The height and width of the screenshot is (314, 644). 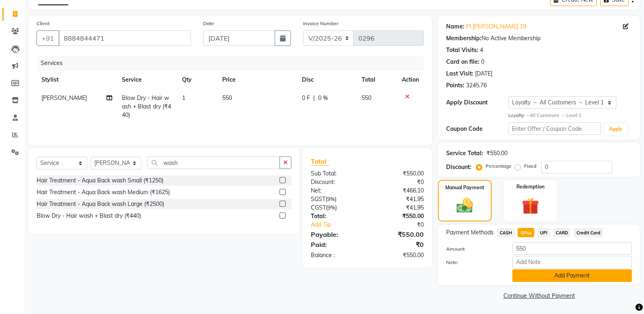 I want to click on span: 0 %, so click(x=323, y=98).